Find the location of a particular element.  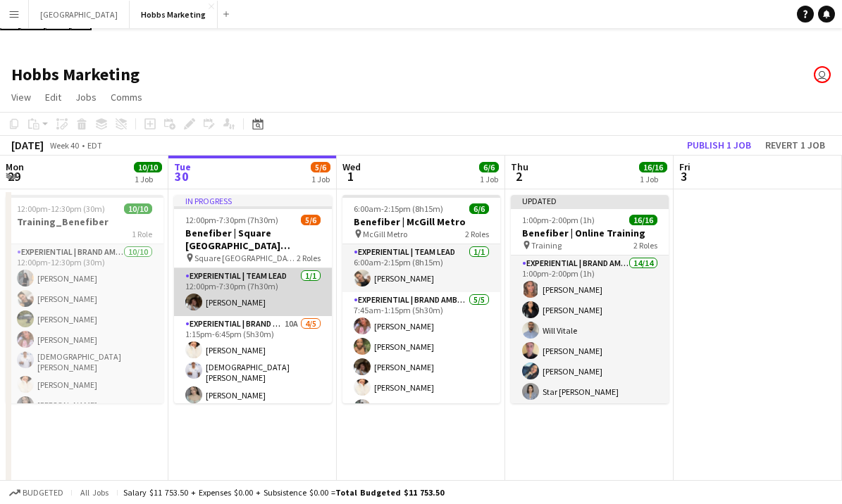

span: Mon is located at coordinates (15, 167).